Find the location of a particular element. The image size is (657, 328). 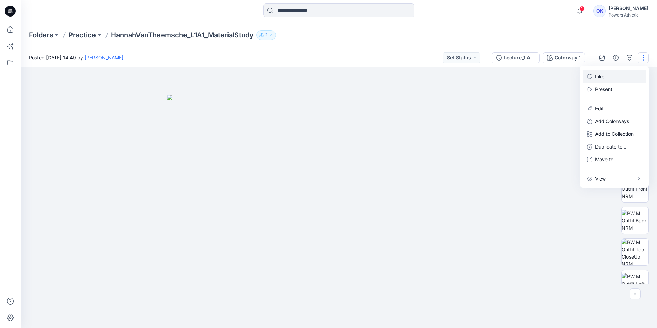

p: HannahVanTheemsche_L1A1_MaterialStudy is located at coordinates (182, 35).